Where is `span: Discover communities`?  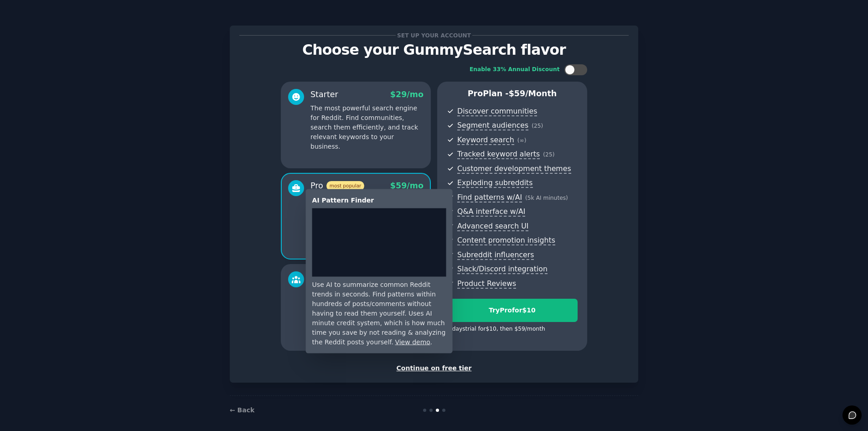
span: Discover communities is located at coordinates (497, 111).